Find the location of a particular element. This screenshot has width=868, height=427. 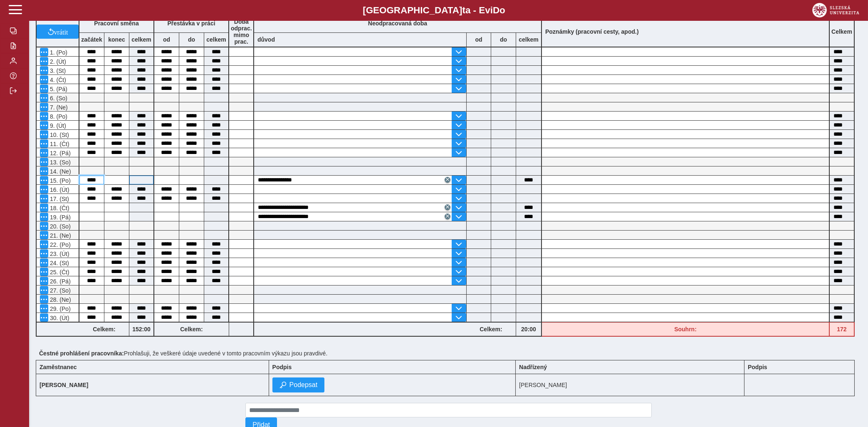

b: Neodpracovaná doba is located at coordinates (398, 23).